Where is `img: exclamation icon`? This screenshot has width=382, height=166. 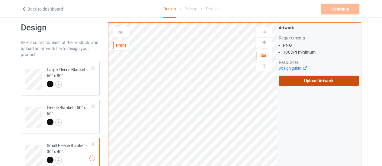 img: exclamation icon is located at coordinates (92, 158).